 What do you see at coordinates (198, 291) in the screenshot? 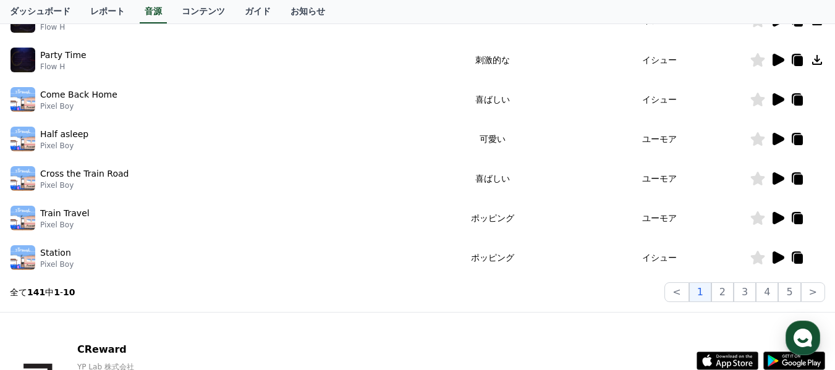
I see `span: Settings` at bounding box center [198, 291].